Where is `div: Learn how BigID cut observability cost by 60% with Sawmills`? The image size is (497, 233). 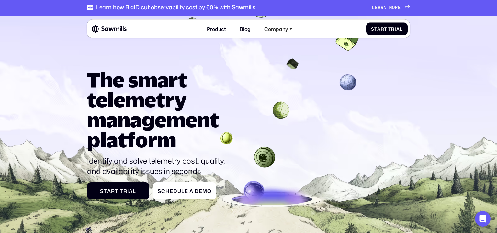 div: Learn how BigID cut observability cost by 60% with Sawmills is located at coordinates (176, 7).